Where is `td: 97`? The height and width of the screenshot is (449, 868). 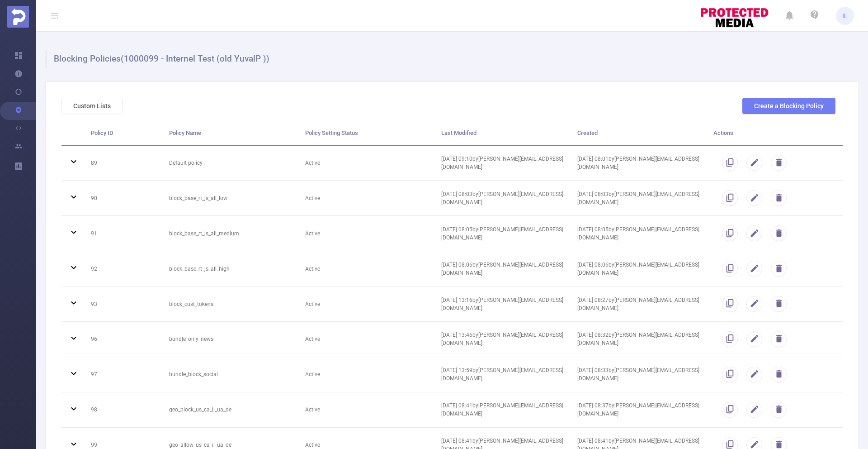 td: 97 is located at coordinates (123, 375).